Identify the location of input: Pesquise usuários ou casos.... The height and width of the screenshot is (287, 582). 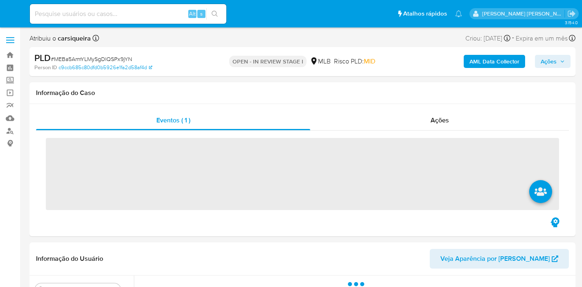
(128, 14).